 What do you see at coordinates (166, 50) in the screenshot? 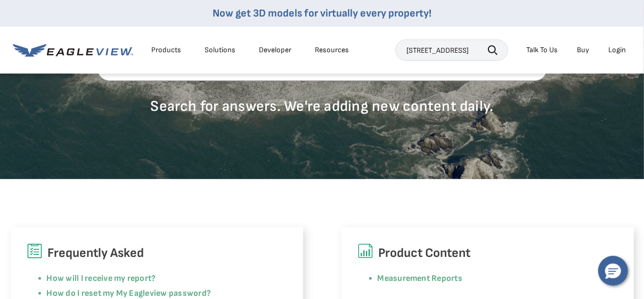
I see `div: Products` at bounding box center [166, 50].